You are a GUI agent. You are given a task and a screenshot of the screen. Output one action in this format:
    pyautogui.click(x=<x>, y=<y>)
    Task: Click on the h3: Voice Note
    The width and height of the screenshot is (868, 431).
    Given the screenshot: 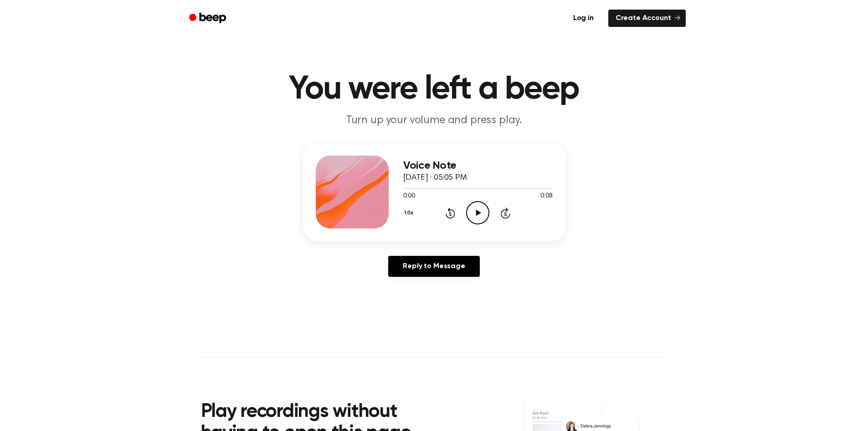 What is the action you would take?
    pyautogui.click(x=478, y=165)
    